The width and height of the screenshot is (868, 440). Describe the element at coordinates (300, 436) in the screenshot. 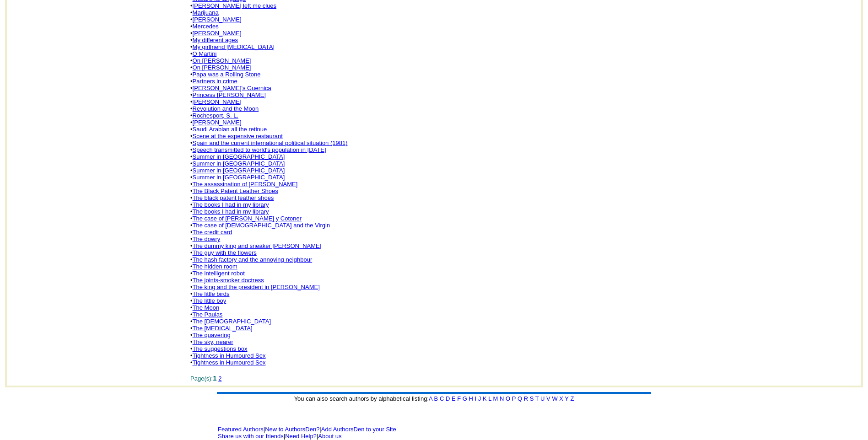

I see `a: Need Help?` at that location.